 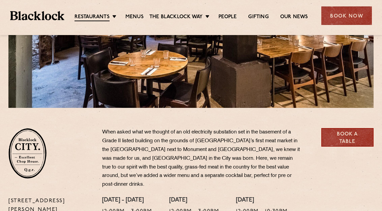 I want to click on a: Our News, so click(x=294, y=17).